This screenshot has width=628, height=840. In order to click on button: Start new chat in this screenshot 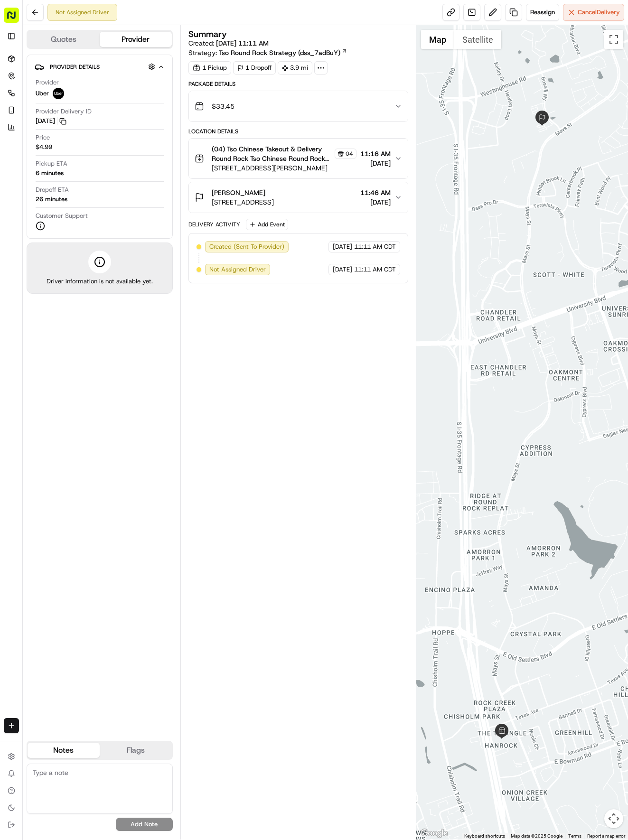, I will do `click(168, 100)`.